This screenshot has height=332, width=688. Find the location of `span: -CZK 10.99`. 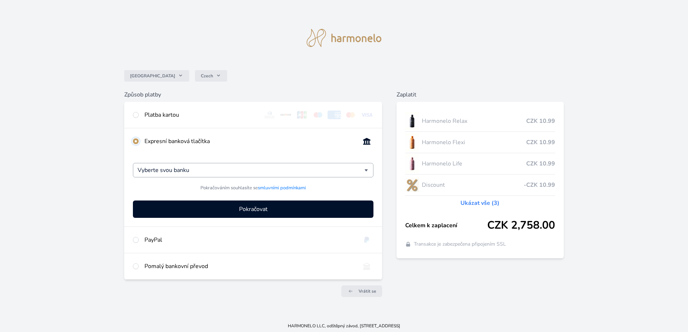

span: -CZK 10.99 is located at coordinates (539, 185).